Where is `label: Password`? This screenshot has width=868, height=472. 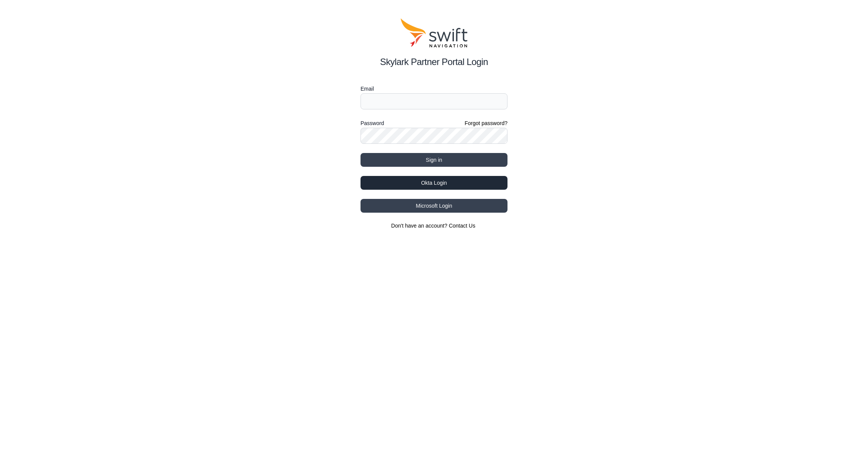
label: Password is located at coordinates (372, 123).